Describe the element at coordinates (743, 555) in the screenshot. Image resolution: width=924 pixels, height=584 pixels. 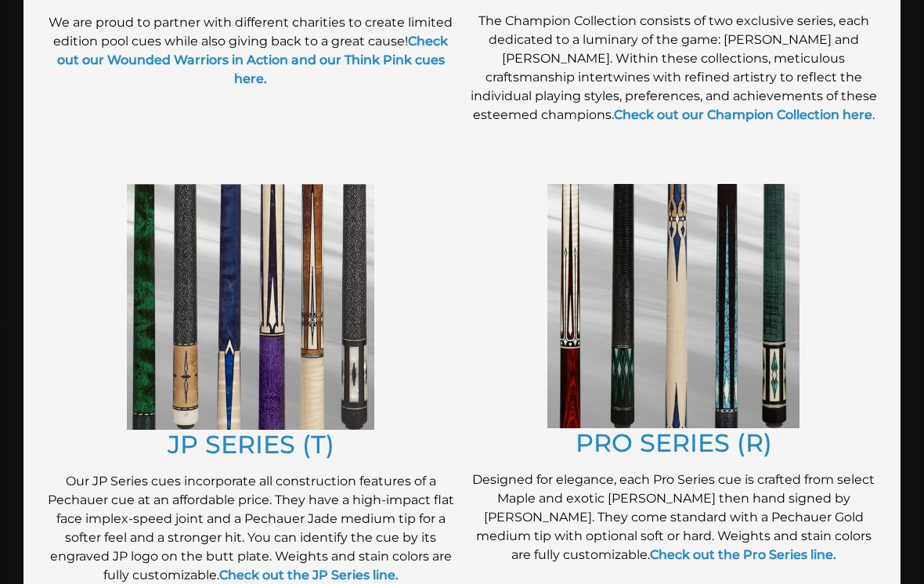
I see `a: Check out the Pro Series line.` at that location.